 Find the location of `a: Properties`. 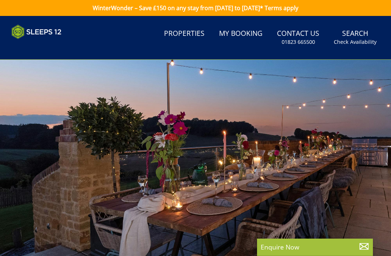

a: Properties is located at coordinates (184, 34).